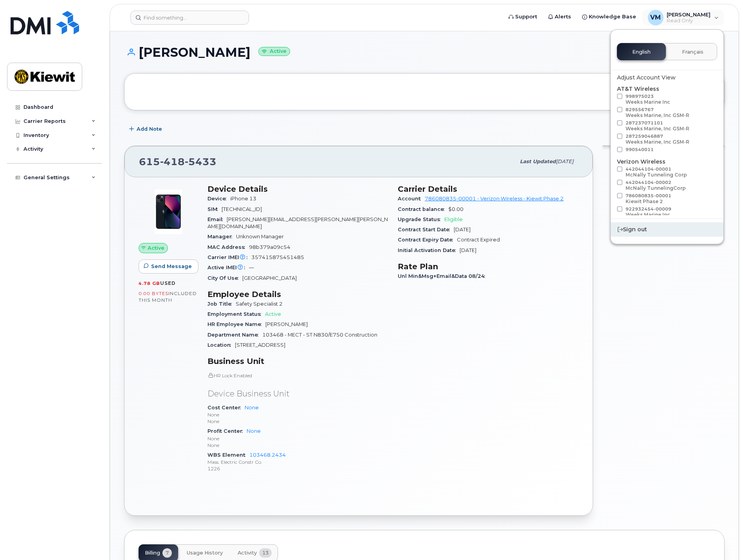 The image size is (743, 560). Describe the element at coordinates (168, 283) in the screenshot. I see `span: used` at that location.